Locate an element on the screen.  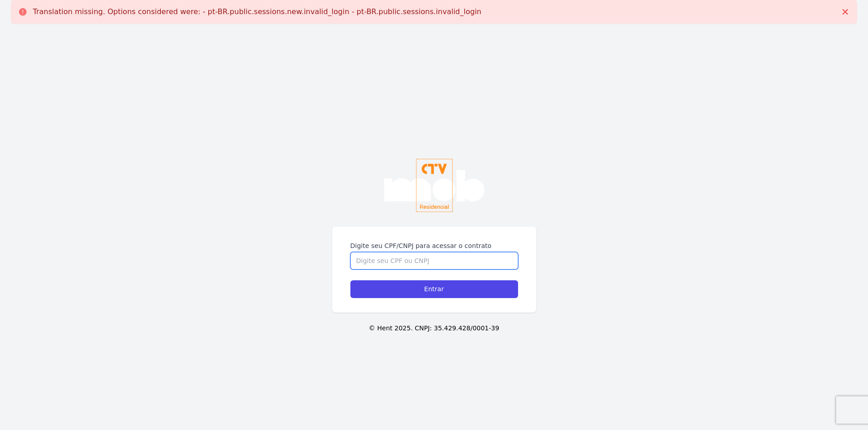
input: Digite seu CPF ou CNPJ is located at coordinates (434, 261).